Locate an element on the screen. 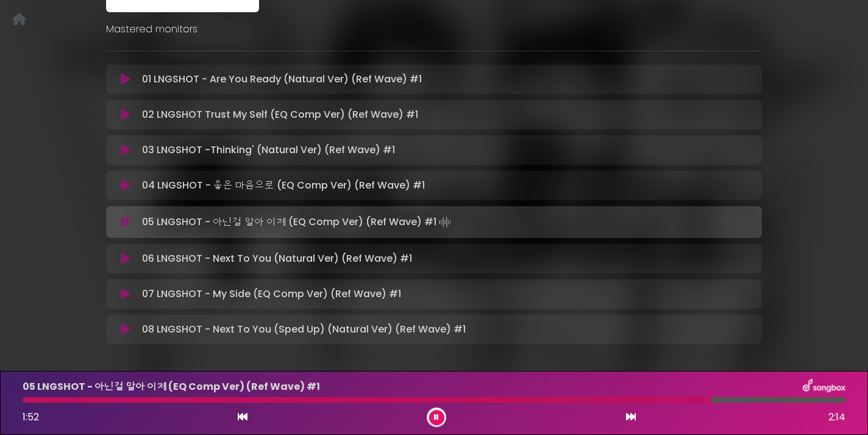 Image resolution: width=868 pixels, height=435 pixels. p: 03 LNGSHOT -Thinking' (Natural Ver) (Ref Wave) #1 is located at coordinates (268, 150).